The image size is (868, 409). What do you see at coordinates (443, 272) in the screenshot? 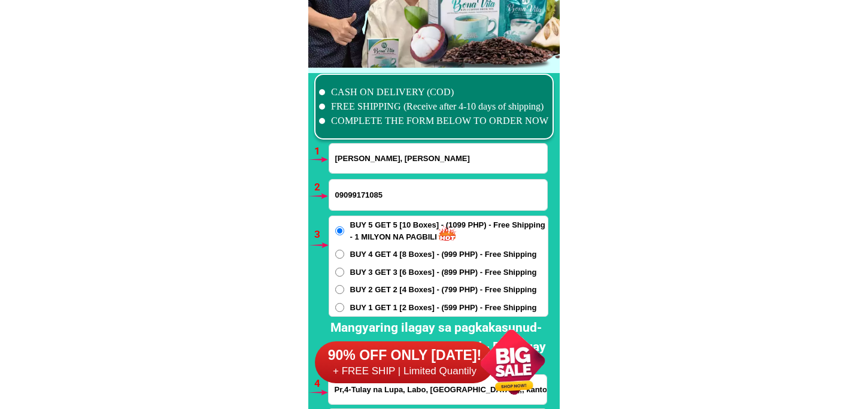
I see `span: BUY 3 GET 3 [6 Boxes] - (899 PHP) - Free Shipping` at bounding box center [443, 272].